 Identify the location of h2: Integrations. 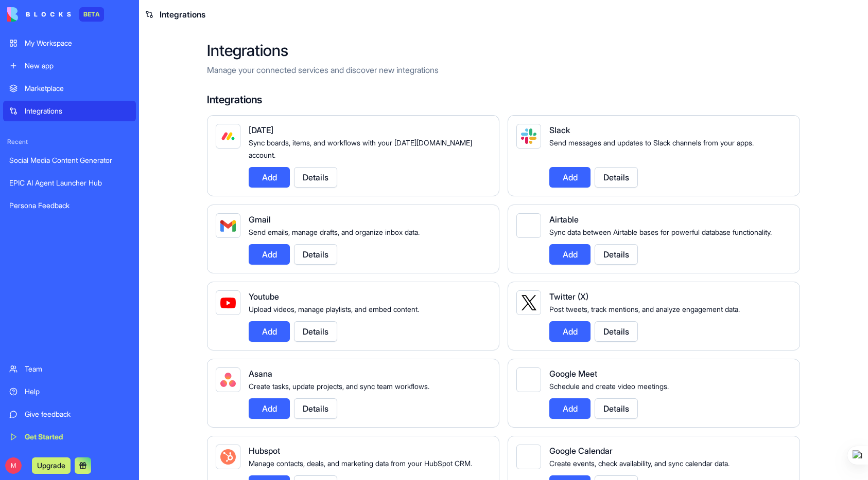
(503, 51).